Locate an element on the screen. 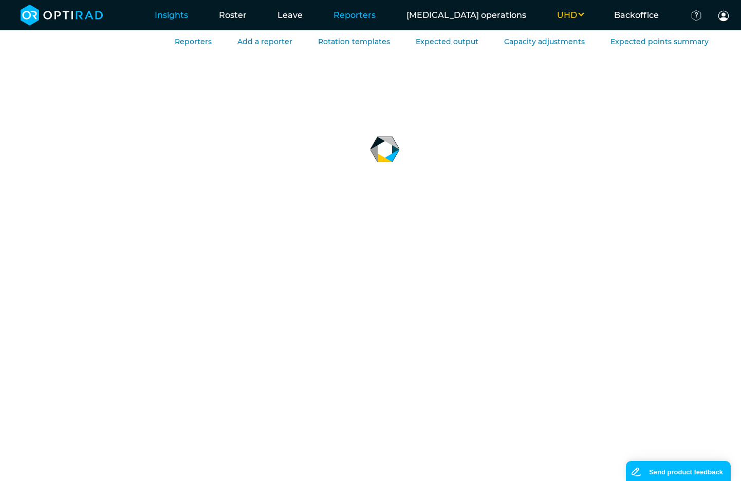 This screenshot has width=741, height=481. a: Rotation templates is located at coordinates (354, 42).